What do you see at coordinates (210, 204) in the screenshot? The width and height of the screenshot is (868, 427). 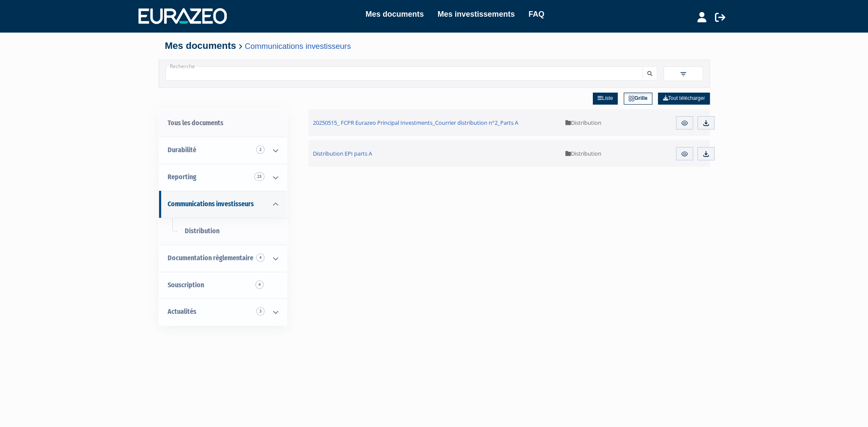 I see `span: Communications investisseurs` at bounding box center [210, 204].